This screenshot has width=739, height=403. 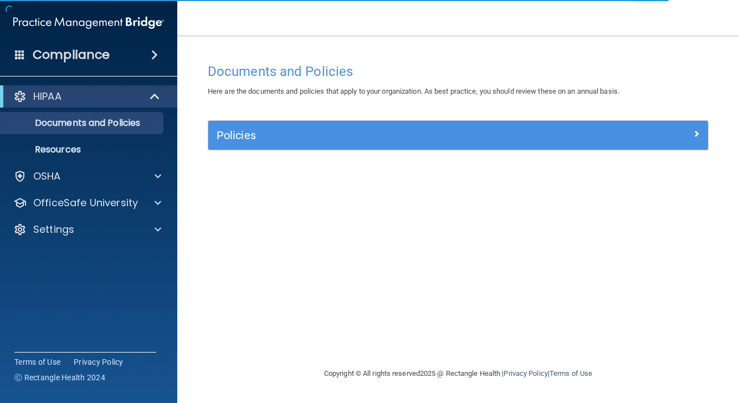 What do you see at coordinates (83, 150) in the screenshot?
I see `p: Resources` at bounding box center [83, 150].